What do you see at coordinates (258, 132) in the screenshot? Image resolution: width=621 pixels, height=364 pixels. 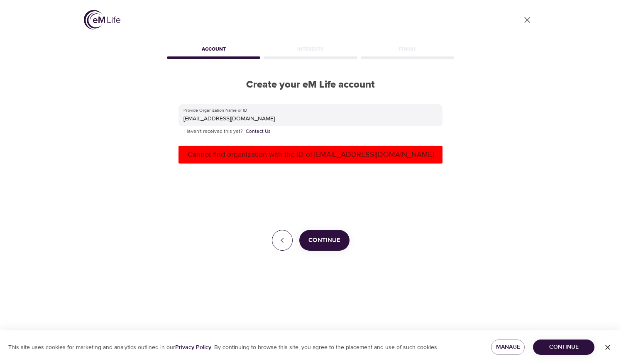 I see `a: Contact Us` at bounding box center [258, 132].